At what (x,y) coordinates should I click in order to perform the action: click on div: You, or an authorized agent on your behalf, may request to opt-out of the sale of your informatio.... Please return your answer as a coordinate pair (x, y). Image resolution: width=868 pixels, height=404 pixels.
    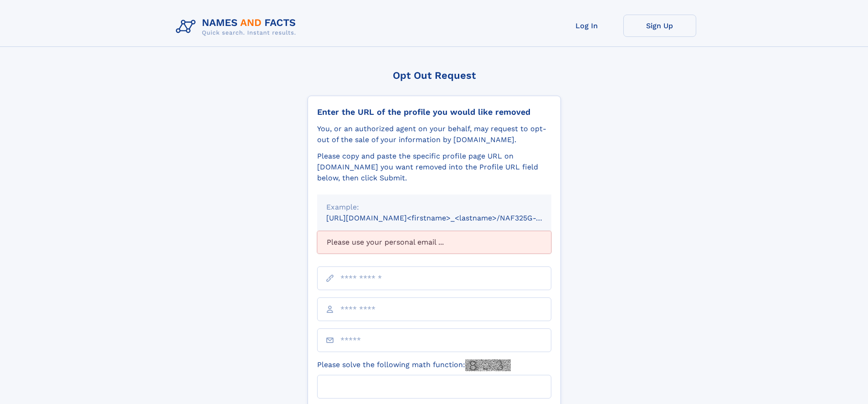
    Looking at the image, I should click on (434, 134).